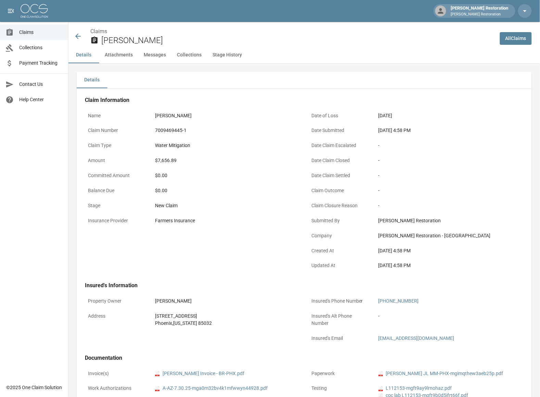 This screenshot has width=540, height=397. I want to click on button: open drawer, so click(11, 11).